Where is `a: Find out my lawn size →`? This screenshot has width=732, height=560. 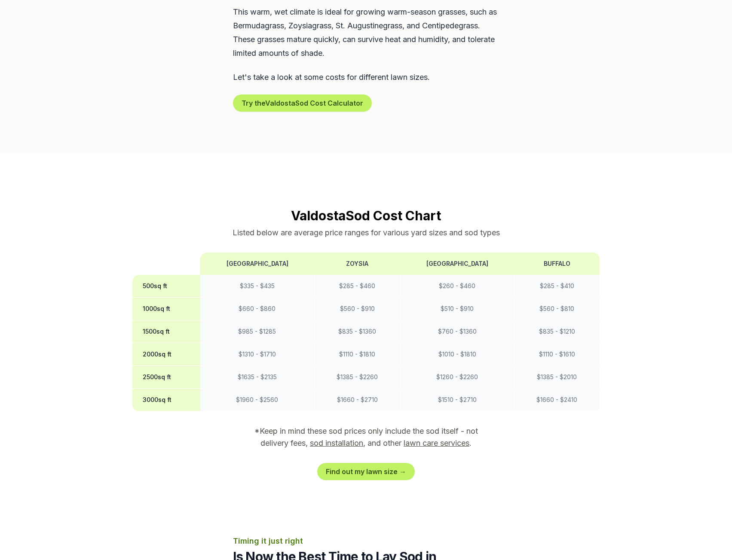 a: Find out my lawn size → is located at coordinates (365, 472).